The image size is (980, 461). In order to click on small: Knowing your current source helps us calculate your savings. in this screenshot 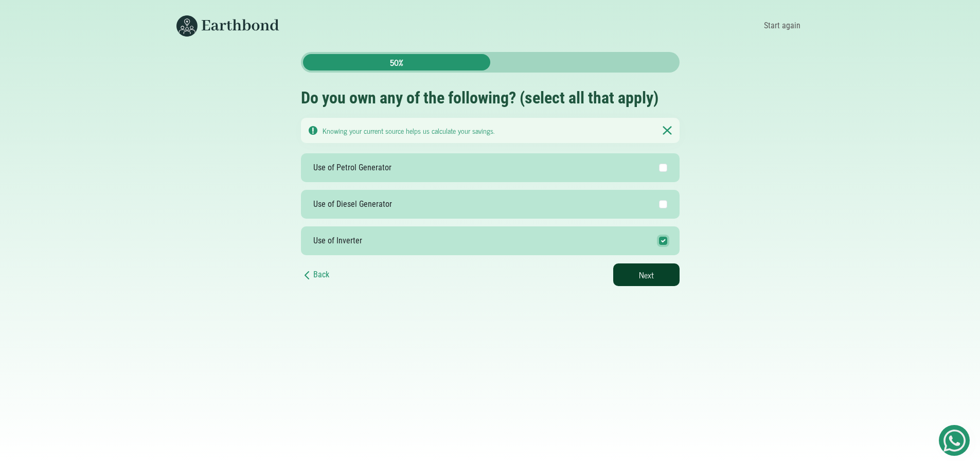, I will do `click(408, 130)`.